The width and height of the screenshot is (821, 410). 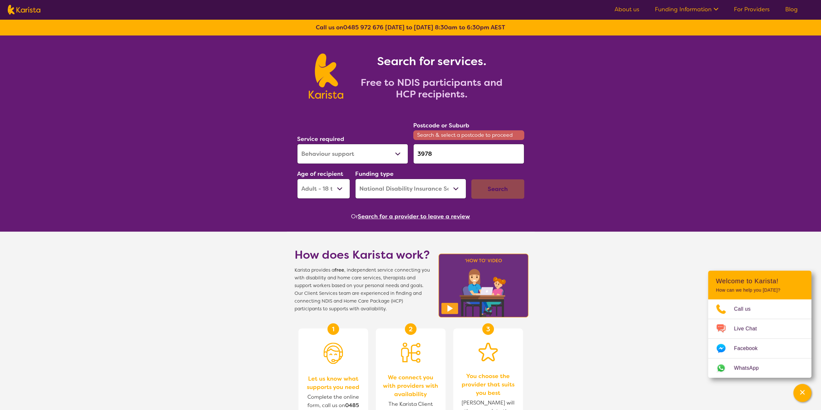 I want to click on span: Live Chat, so click(x=749, y=329).